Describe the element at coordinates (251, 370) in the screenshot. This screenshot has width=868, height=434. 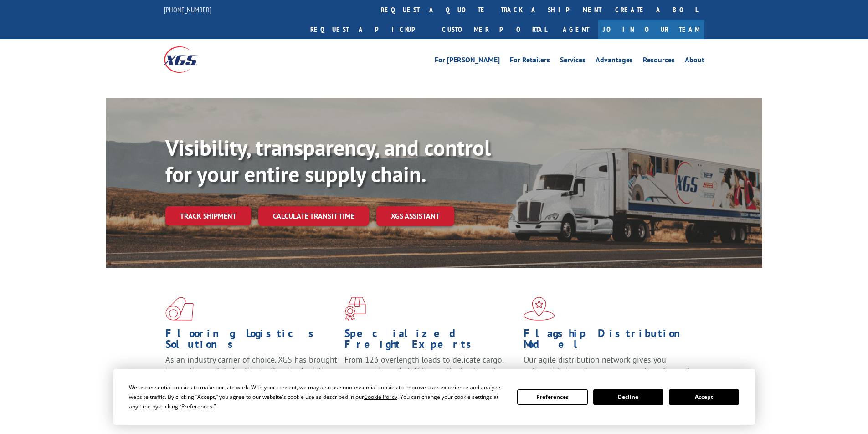
I see `span: As an industry carrier of choice, XGS has brought innovation and dedication to flooring logistics...` at that location.